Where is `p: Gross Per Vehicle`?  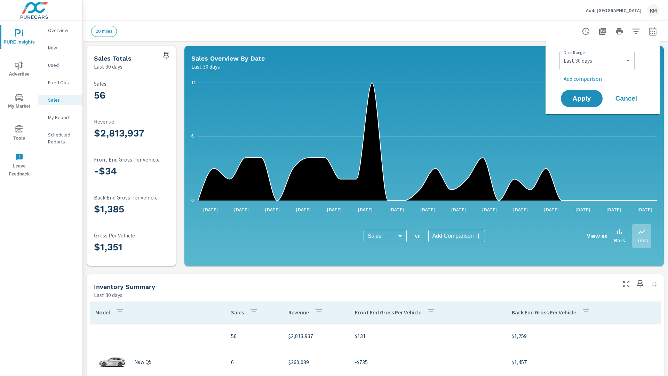
p: Gross Per Vehicle is located at coordinates (140, 235).